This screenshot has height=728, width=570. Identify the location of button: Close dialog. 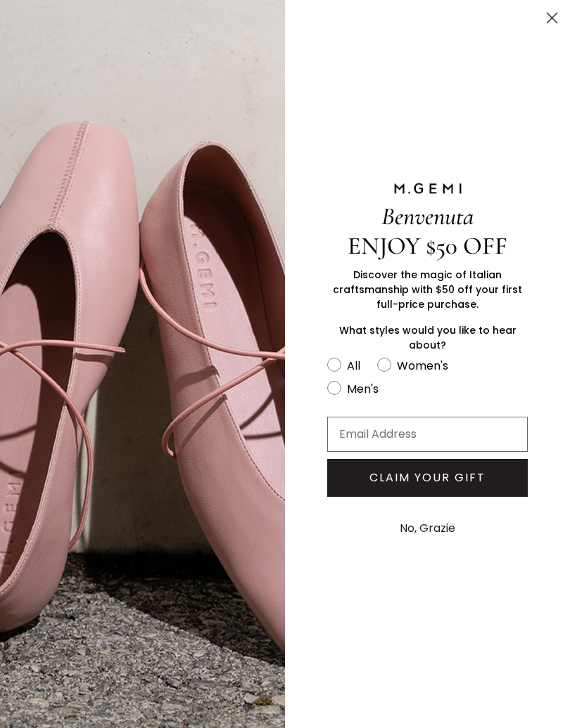
(551, 18).